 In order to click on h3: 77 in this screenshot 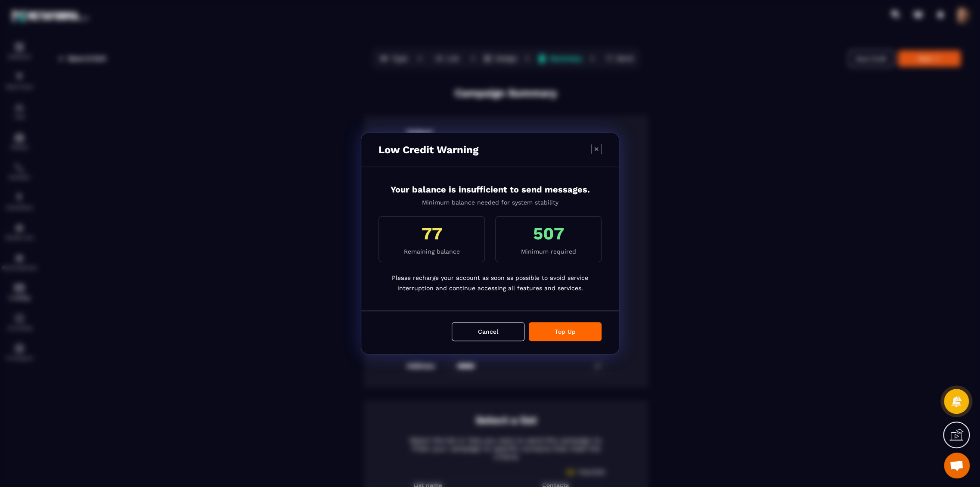, I will do `click(431, 233)`.